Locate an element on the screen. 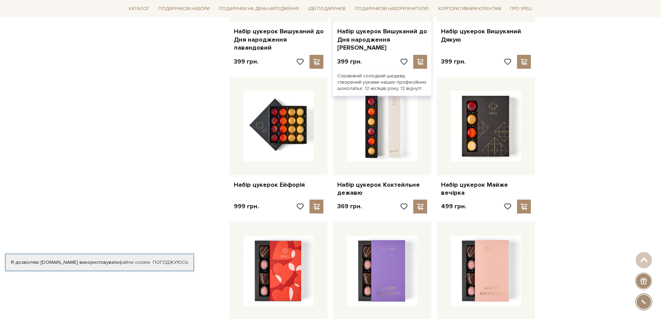 The image size is (661, 319). a: Набір цукерок Ейфорія is located at coordinates (279, 185).